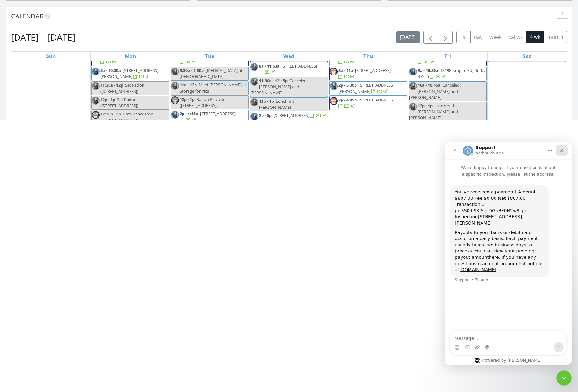 This screenshot has width=578, height=392. I want to click on a: Monday, so click(130, 56).